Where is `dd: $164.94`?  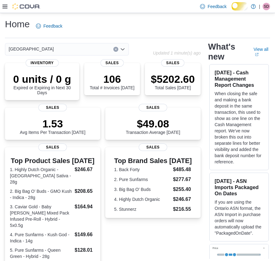 dd: $164.94 is located at coordinates (85, 206).